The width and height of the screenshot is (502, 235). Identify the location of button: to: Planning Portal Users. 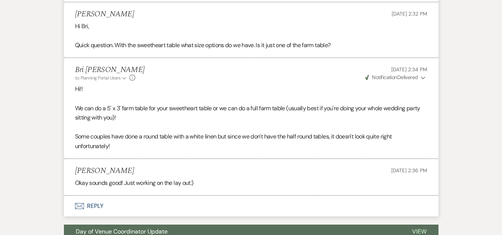
(101, 78).